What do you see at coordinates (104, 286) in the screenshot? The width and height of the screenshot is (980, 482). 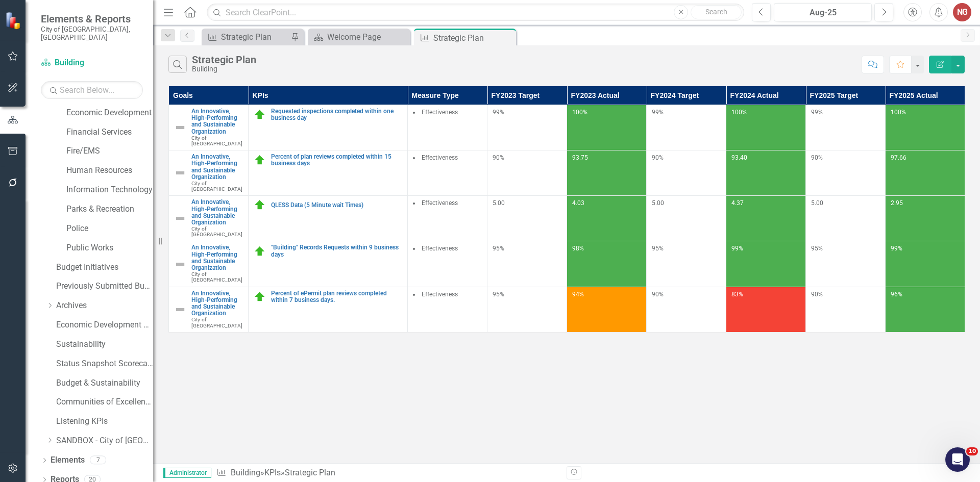 I see `a: Previously Submitted Budget Initiatives` at bounding box center [104, 286].